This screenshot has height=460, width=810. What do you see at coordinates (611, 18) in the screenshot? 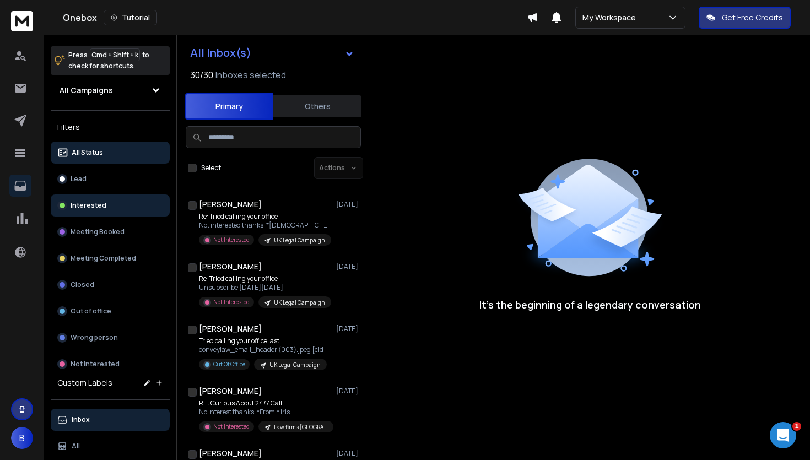
I see `p: My Workspace` at bounding box center [611, 18].